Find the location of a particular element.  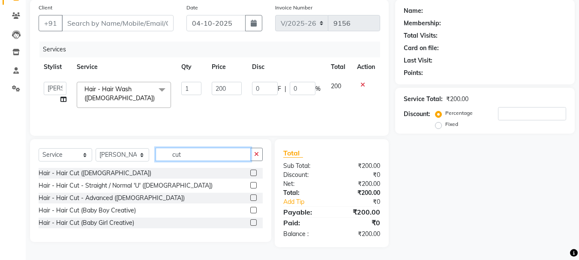

span: 200 is located at coordinates (336, 86).